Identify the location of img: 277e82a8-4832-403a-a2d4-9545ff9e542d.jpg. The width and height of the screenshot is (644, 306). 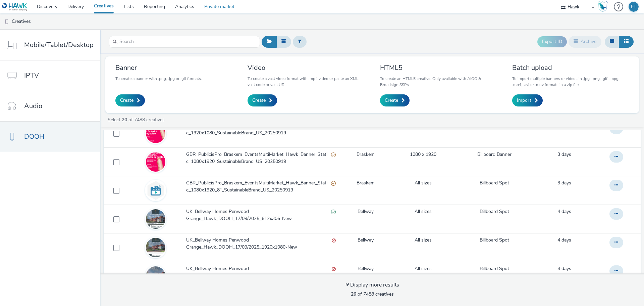
(156, 162).